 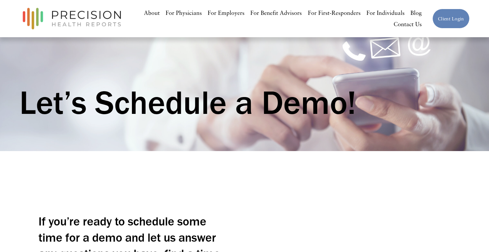 What do you see at coordinates (184, 13) in the screenshot?
I see `a: For Physicians` at bounding box center [184, 13].